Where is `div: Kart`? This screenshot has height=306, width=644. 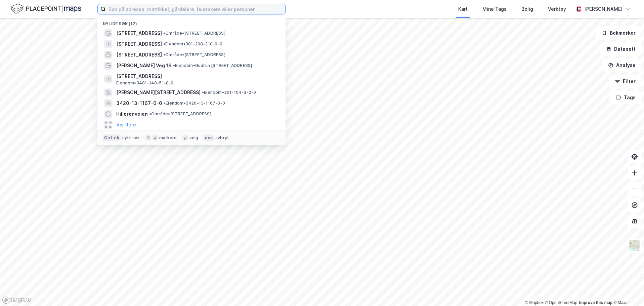 div: Kart is located at coordinates (463, 9).